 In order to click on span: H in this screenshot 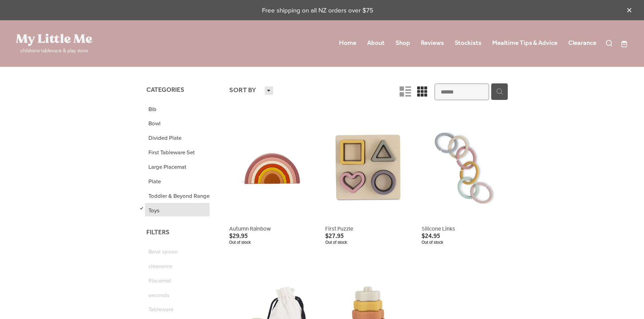, I will do `click(269, 89)`.